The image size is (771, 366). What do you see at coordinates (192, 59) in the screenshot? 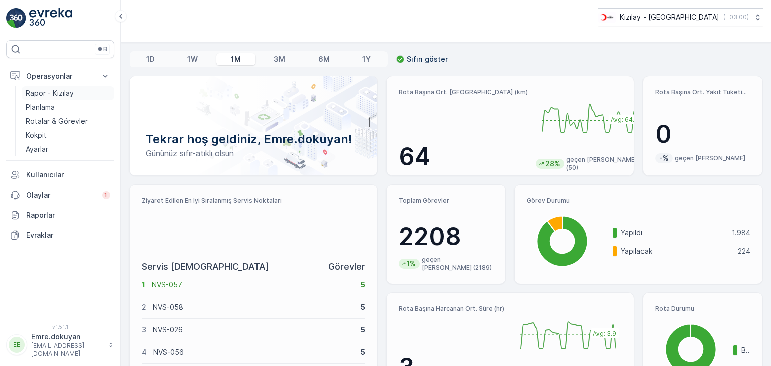
I see `p: 1W` at bounding box center [192, 59].